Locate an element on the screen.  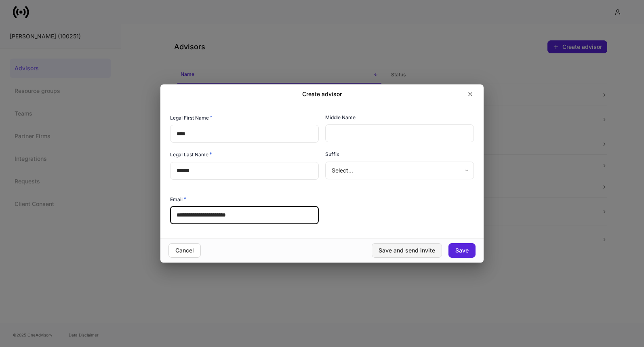
h6: Legal Last Name is located at coordinates (191, 154).